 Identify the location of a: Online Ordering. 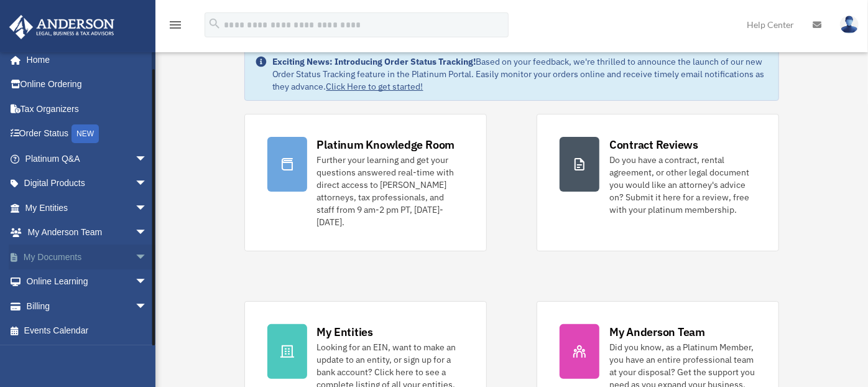
(87, 85).